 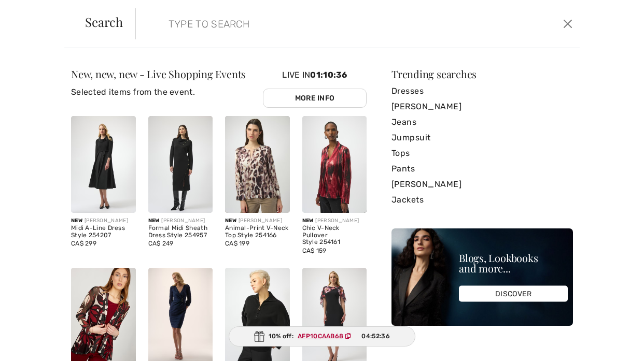 I want to click on img: Chic V-Neck Pullover Style 254161. Black/red, so click(x=334, y=164).